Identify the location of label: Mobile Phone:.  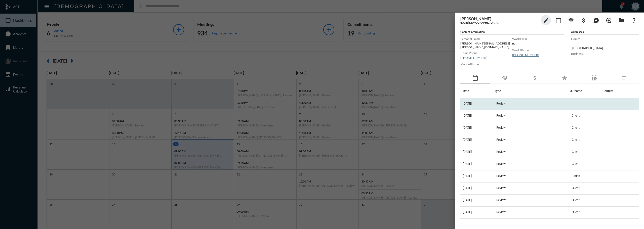
(486, 64).